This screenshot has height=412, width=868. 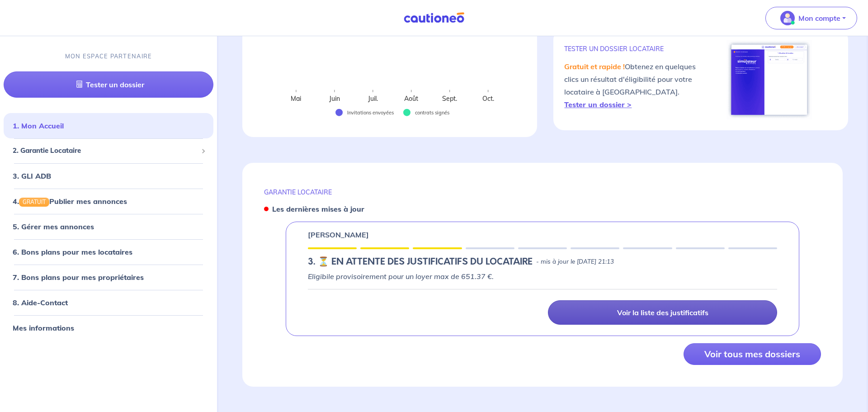 What do you see at coordinates (594, 66) in the screenshot?
I see `em: Gratuit et rapide !` at bounding box center [594, 66].